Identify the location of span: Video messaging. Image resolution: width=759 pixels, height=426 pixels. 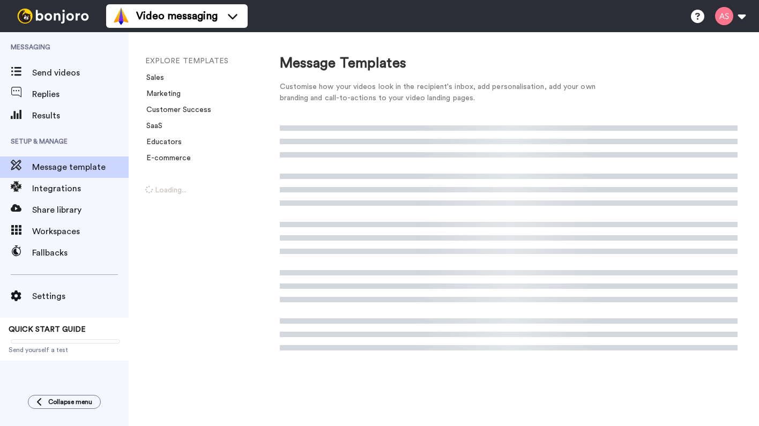
(177, 16).